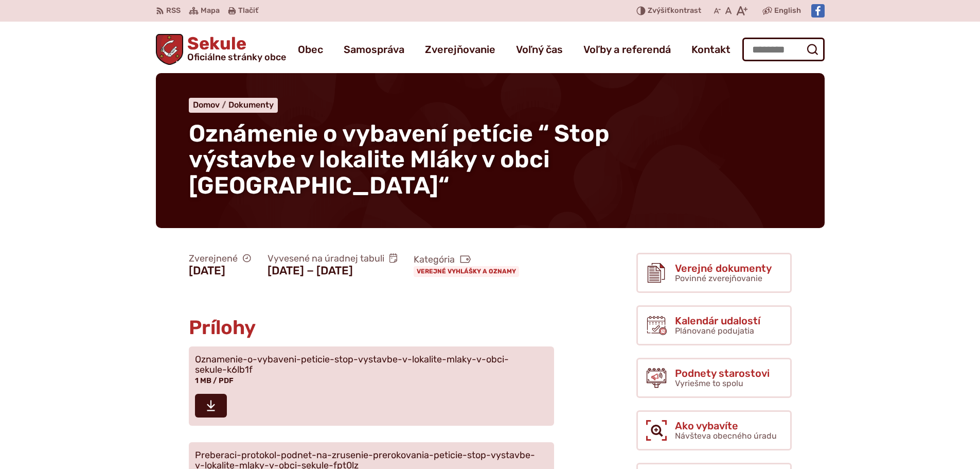 The width and height of the screenshot is (980, 469). What do you see at coordinates (251, 105) in the screenshot?
I see `span: Dokumenty` at bounding box center [251, 105].